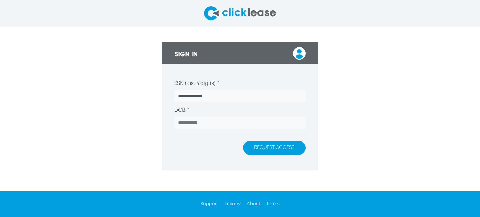  Describe the element at coordinates (210, 204) in the screenshot. I see `a: Support` at that location.